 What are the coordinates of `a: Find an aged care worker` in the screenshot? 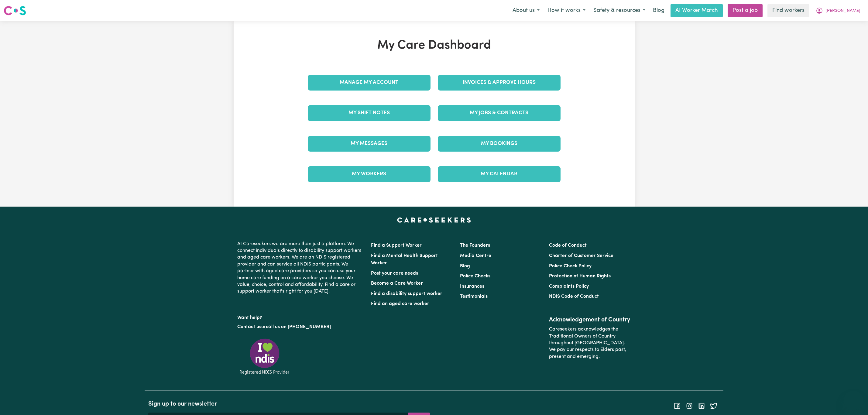 It's located at (400, 304).